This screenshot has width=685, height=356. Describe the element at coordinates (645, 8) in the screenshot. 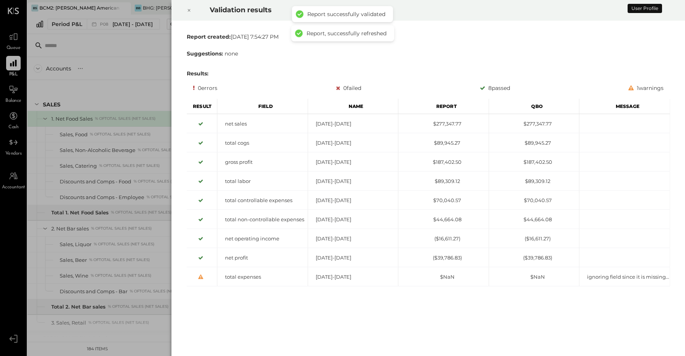

I see `div: User Profile` at that location.